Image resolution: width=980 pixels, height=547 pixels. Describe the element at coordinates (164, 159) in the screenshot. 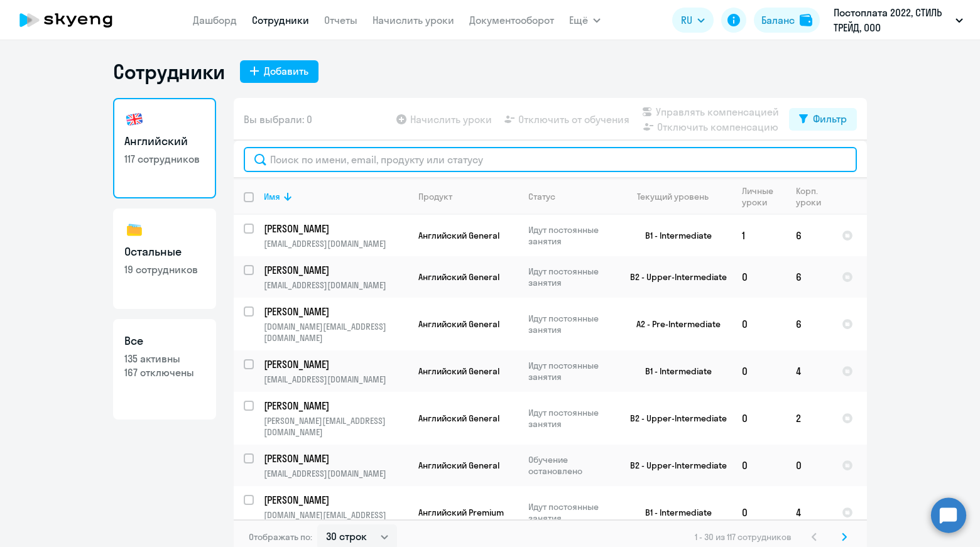

I see `p: 117 сотрудников` at that location.